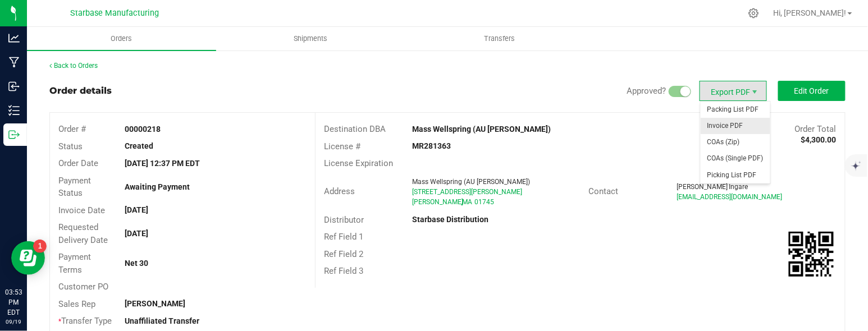  I want to click on span: Transfers, so click(500, 39).